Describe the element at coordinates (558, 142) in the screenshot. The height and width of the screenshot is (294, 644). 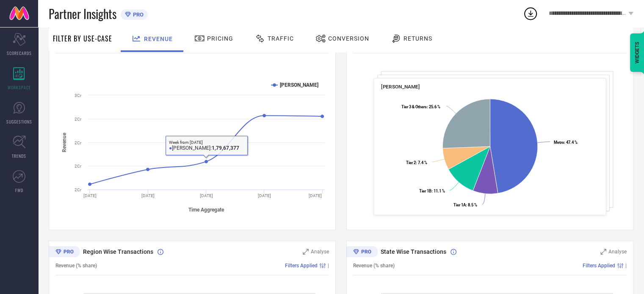
I see `tspan: Metro` at that location.